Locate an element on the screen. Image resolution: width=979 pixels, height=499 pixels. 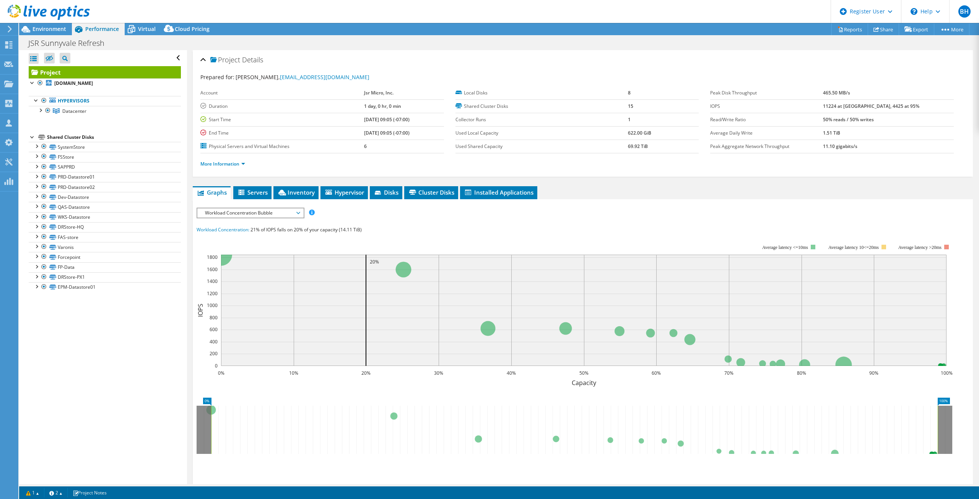
b: 8 is located at coordinates (629, 93).